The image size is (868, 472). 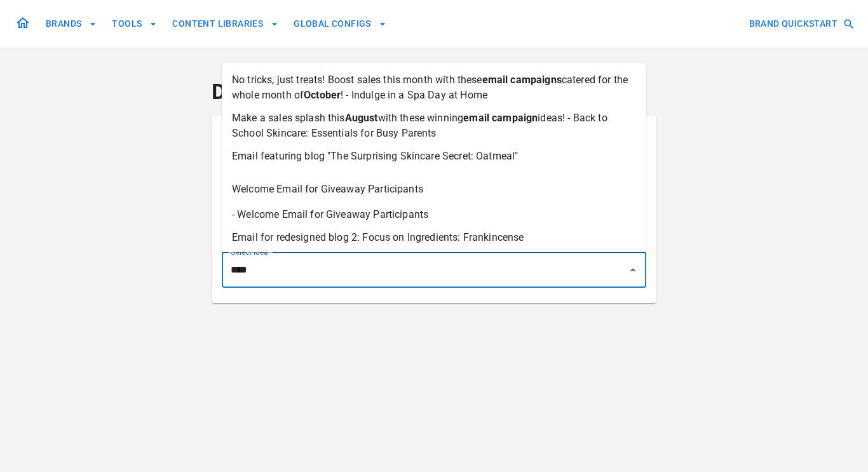 What do you see at coordinates (633, 270) in the screenshot?
I see `button: Close` at bounding box center [633, 270].